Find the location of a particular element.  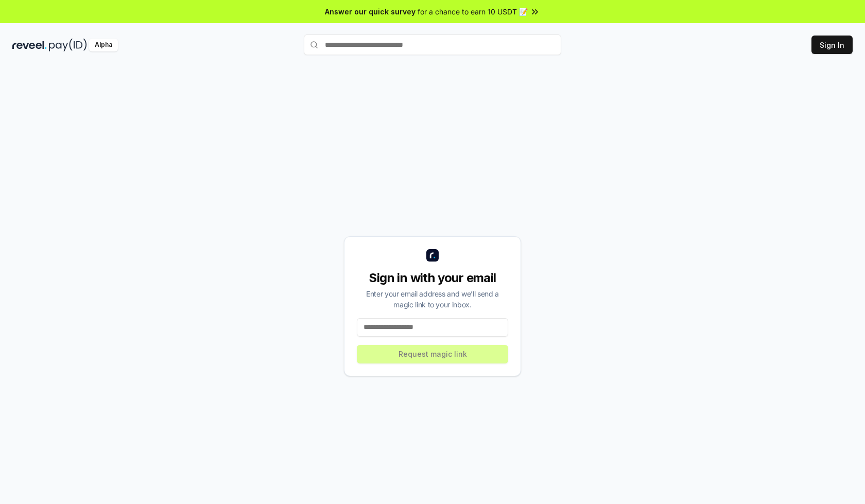

div: Sign in with your email is located at coordinates (433, 278).